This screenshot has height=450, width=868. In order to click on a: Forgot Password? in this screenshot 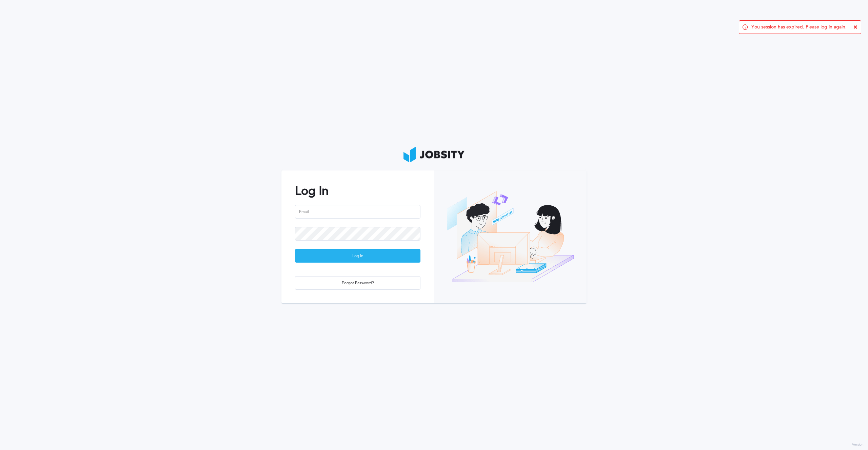, I will do `click(357, 283)`.